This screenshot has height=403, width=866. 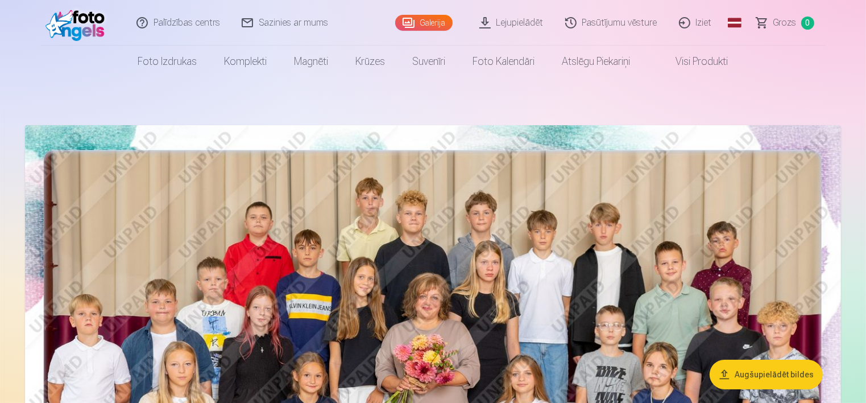 What do you see at coordinates (371, 61) in the screenshot?
I see `a: Krūzes` at bounding box center [371, 61].